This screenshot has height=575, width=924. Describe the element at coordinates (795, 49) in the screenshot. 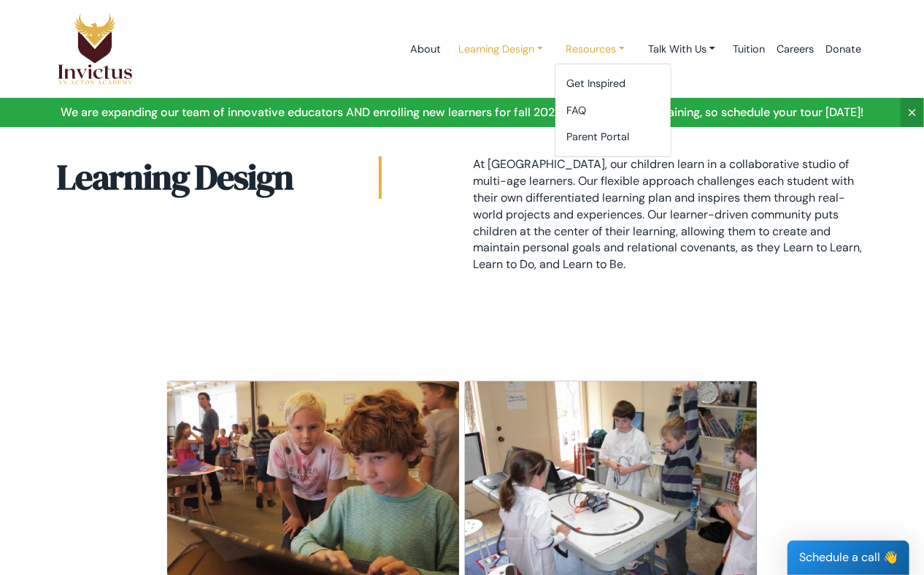

I see `a: Careers` at that location.